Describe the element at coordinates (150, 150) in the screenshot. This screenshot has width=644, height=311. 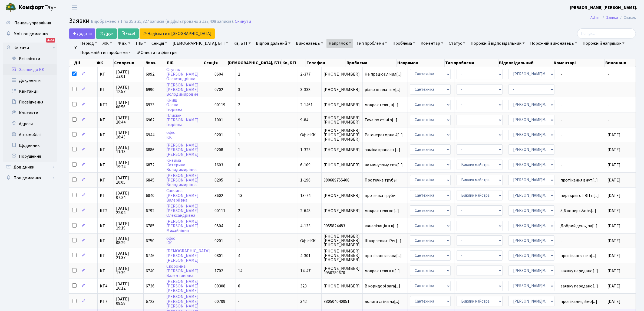
I see `span: 6886` at that location.